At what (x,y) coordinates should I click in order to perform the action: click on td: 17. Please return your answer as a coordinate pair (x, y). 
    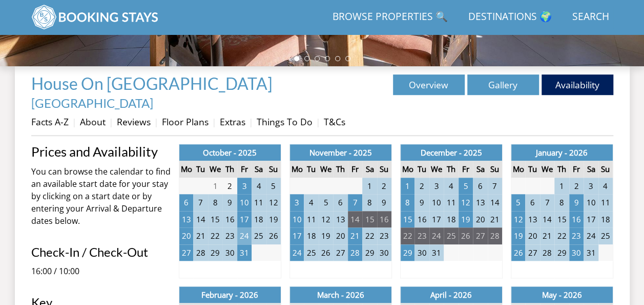
    Looking at the image, I should click on (437, 219).